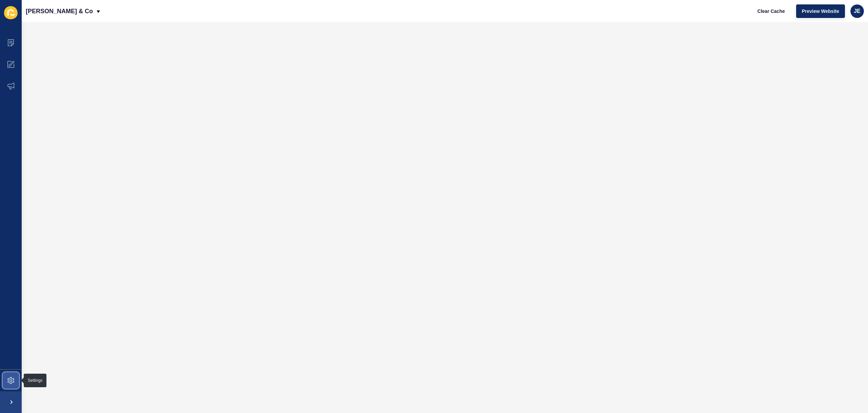 The width and height of the screenshot is (868, 413). What do you see at coordinates (771, 12) in the screenshot?
I see `span: Clear Cache` at bounding box center [771, 12].